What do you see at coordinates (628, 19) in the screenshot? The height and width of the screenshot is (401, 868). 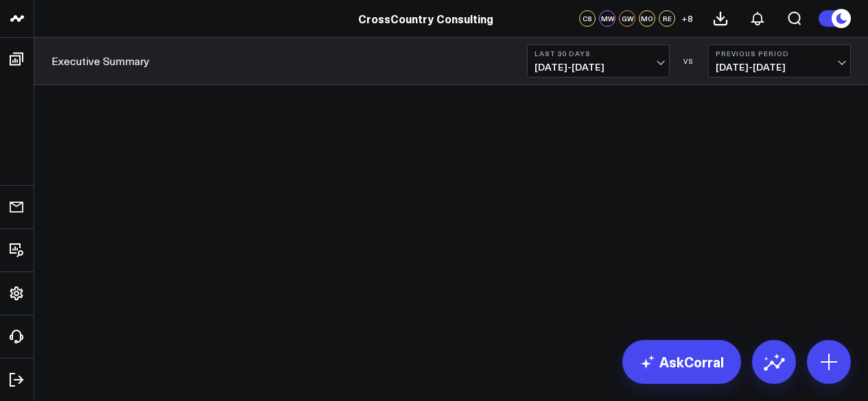 I see `div: GW` at bounding box center [628, 19].